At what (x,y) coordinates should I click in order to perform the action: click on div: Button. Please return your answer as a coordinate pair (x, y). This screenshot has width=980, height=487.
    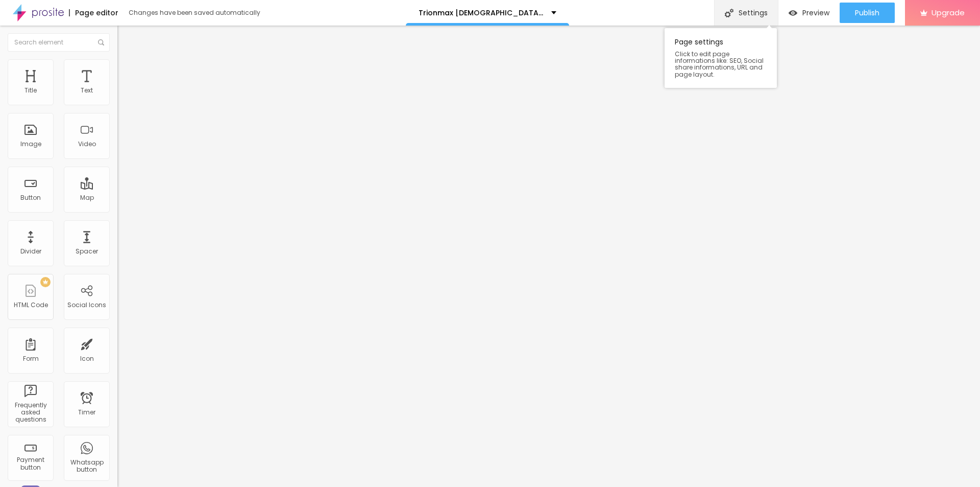
    Looking at the image, I should click on (31, 198).